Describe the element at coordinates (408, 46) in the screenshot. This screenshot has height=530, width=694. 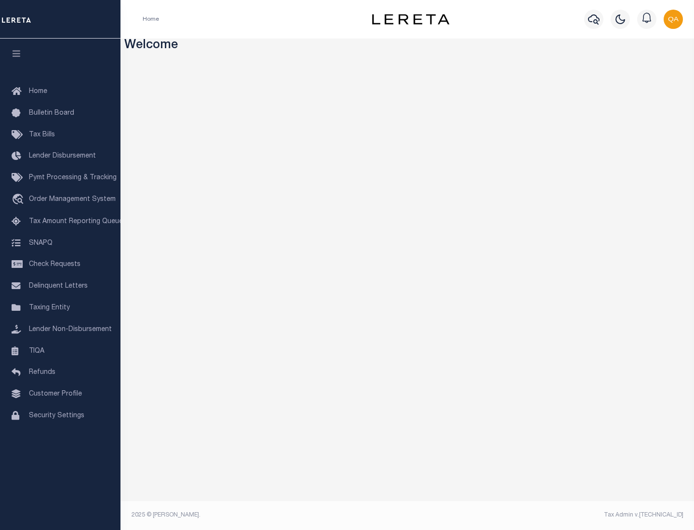
I see `h3: Welcome` at that location.